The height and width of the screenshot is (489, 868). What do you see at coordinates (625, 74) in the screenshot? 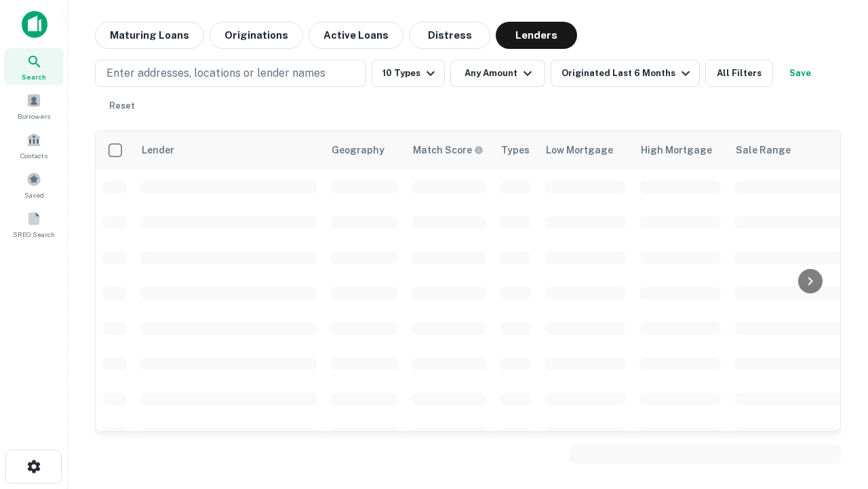
I see `button: Originated Last 6 Months` at bounding box center [625, 74].